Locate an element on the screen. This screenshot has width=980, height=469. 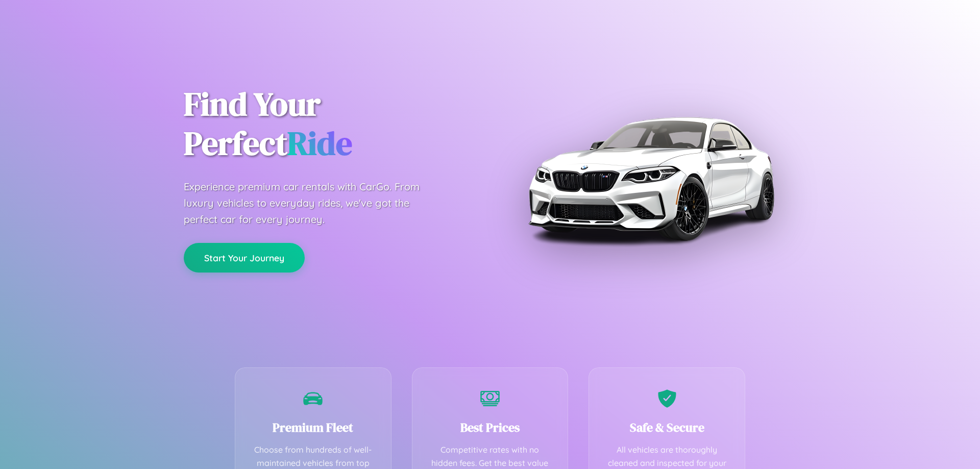
h3: Safe & Secure is located at coordinates (667, 427).